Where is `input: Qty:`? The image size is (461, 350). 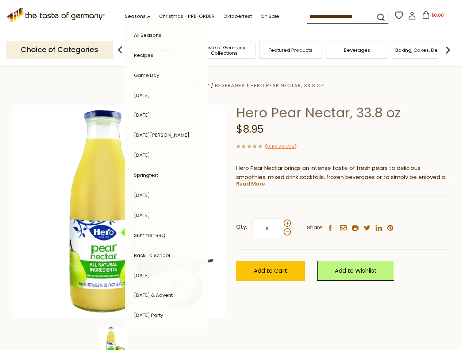
input: Qty: is located at coordinates (267, 229).